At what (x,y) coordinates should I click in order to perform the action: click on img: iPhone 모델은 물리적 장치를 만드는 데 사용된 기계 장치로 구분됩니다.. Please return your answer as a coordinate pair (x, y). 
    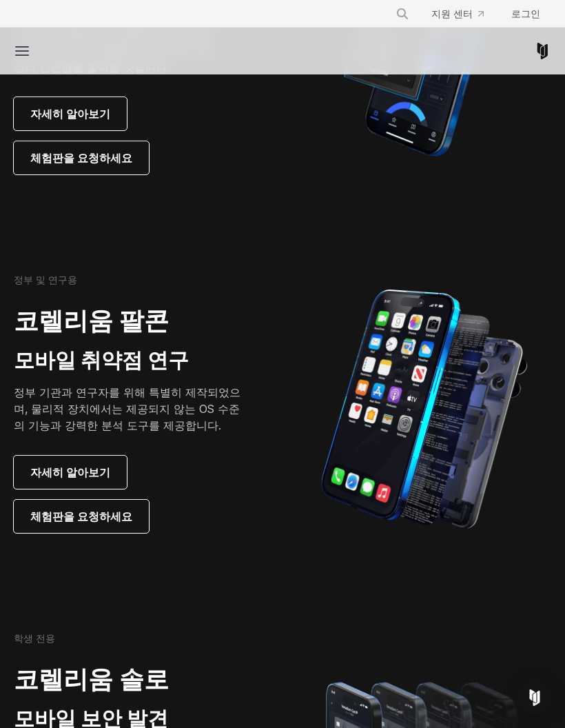
    Looking at the image, I should click on (424, 408).